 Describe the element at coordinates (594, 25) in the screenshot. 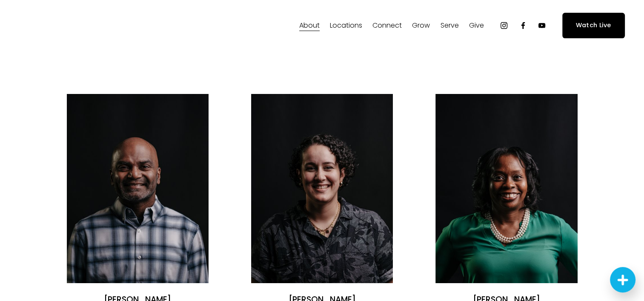

I see `a: Watch Live` at that location.